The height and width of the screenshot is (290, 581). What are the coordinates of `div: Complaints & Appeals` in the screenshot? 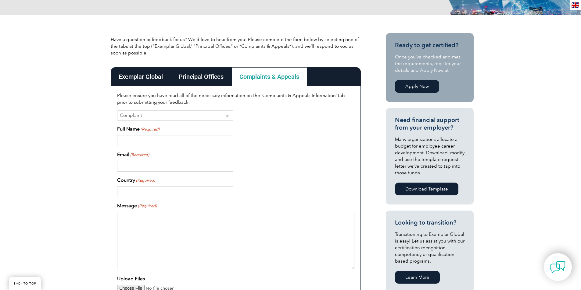 It's located at (269, 77).